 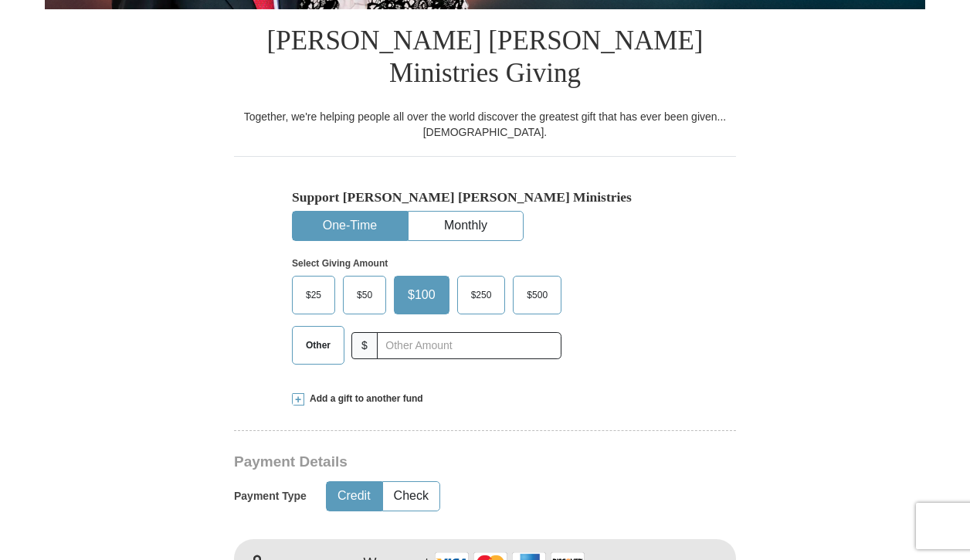 I want to click on span: Other, so click(x=318, y=345).